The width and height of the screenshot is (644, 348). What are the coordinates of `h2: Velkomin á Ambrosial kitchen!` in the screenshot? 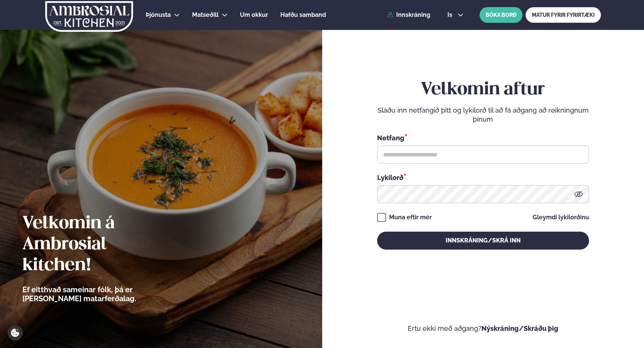 It's located at (100, 245).